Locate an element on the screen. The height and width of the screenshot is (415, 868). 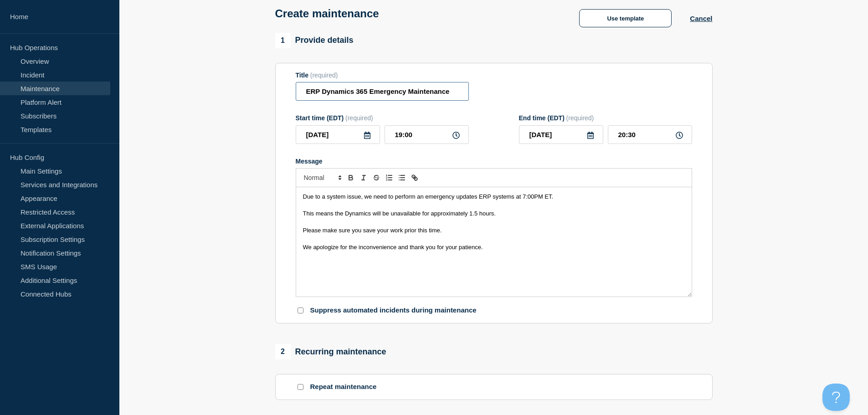
div: End time (EDT) is located at coordinates (605, 118).